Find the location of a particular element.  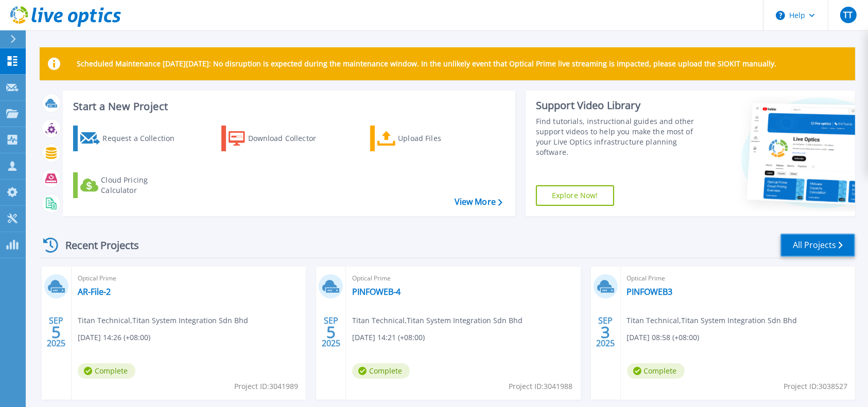

span: 3 is located at coordinates (605, 332).